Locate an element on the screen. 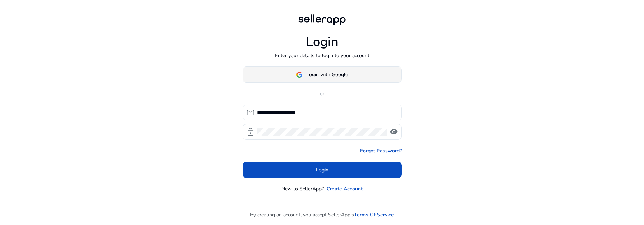  img: google-logo.svg is located at coordinates (299, 75).